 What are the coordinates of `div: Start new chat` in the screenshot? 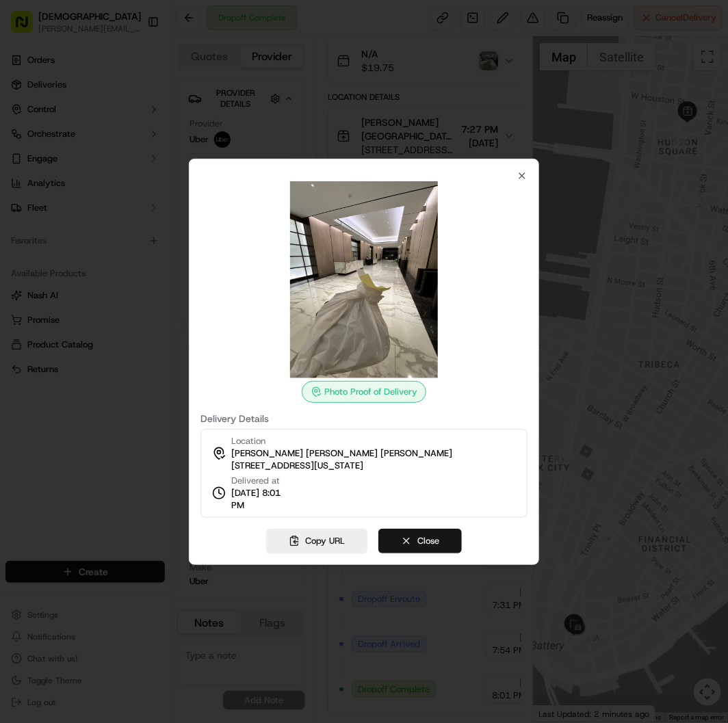 It's located at (136, 138).